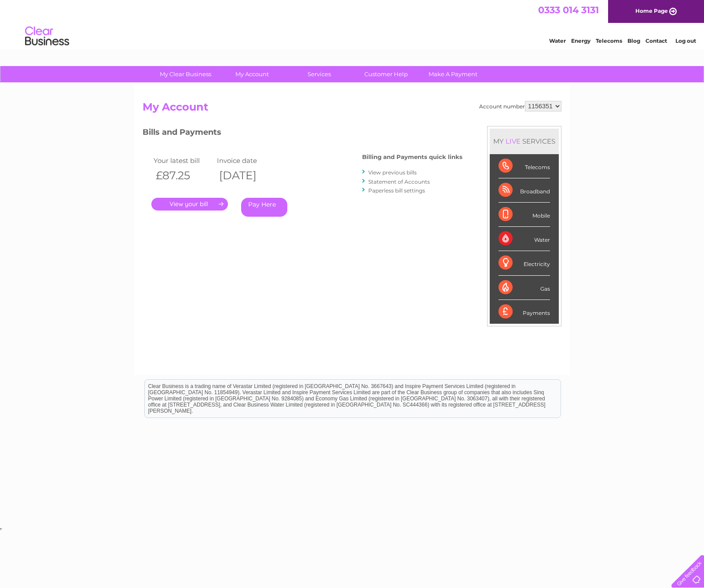  I want to click on a: Make A Payment, so click(453, 74).